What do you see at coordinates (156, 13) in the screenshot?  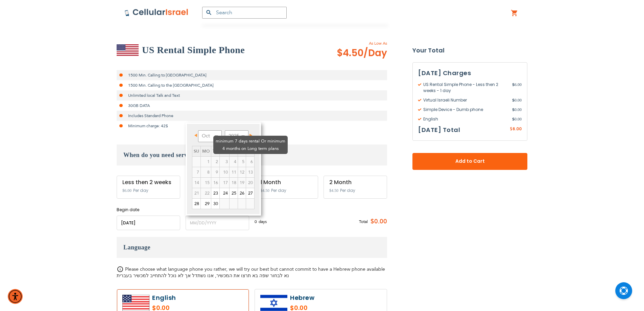 I see `img: Cellular Israel Logo` at bounding box center [156, 13].